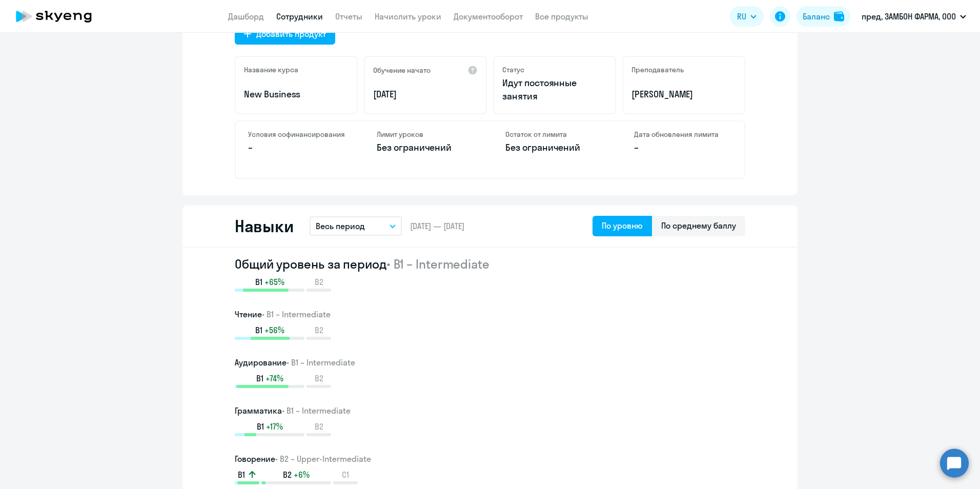  I want to click on h4: Остаток от лимита, so click(554, 135).